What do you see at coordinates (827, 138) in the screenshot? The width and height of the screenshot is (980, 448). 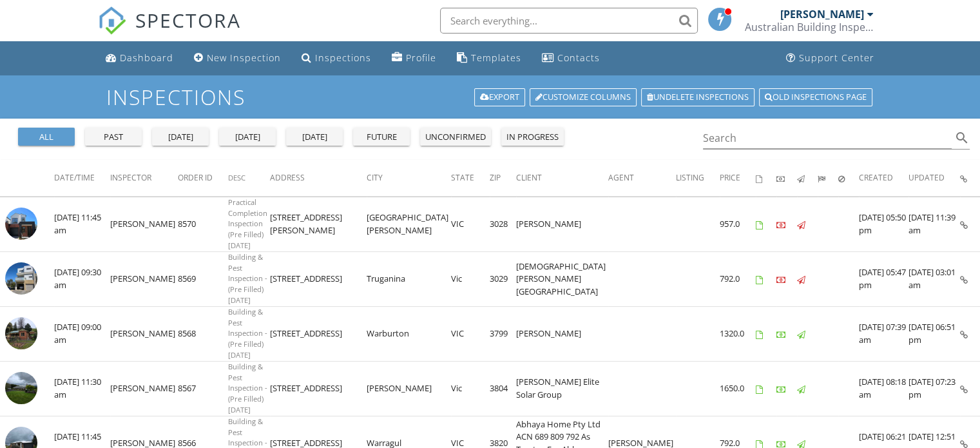 I see `input: Search` at bounding box center [827, 138].